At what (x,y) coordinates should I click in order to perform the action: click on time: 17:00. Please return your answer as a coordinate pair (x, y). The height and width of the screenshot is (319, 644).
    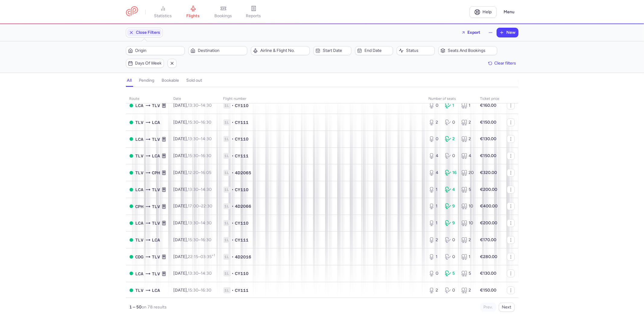
    Looking at the image, I should click on (193, 206).